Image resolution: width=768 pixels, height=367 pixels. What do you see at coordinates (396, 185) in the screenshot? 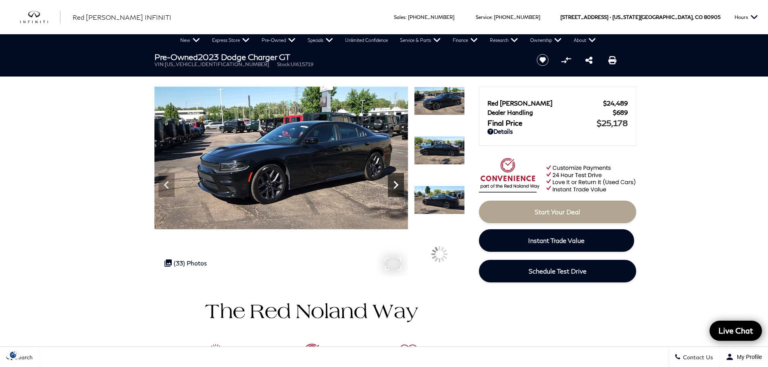
I see `div: Next` at bounding box center [396, 185].